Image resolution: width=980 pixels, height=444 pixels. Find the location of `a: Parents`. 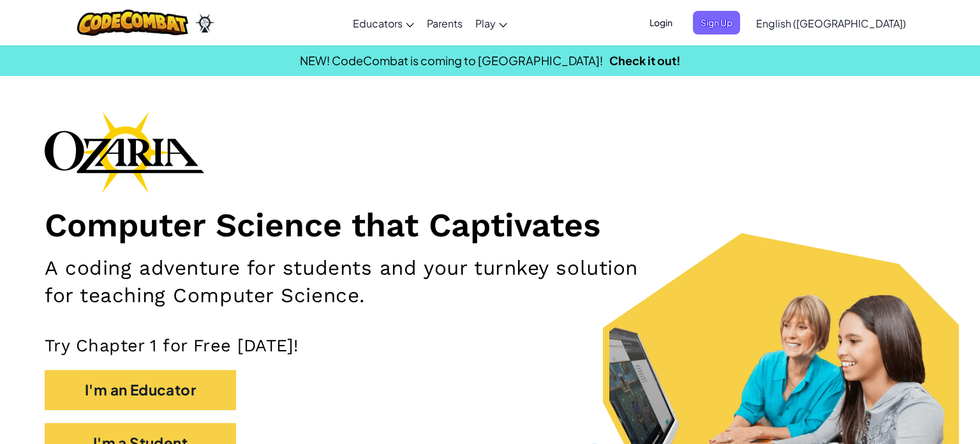

a: Parents is located at coordinates (445, 23).